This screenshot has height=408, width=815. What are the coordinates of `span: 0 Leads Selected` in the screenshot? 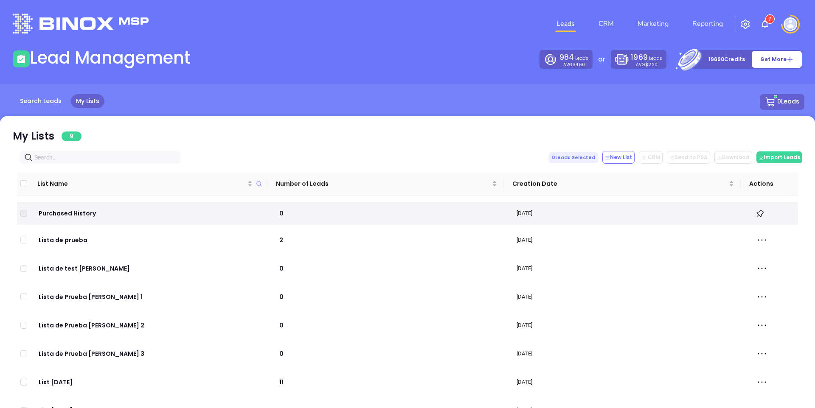 It's located at (573, 157).